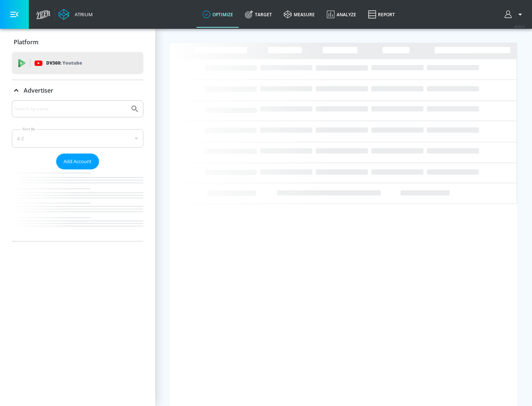  Describe the element at coordinates (77, 63) in the screenshot. I see `div: DV360: Youtube` at that location.